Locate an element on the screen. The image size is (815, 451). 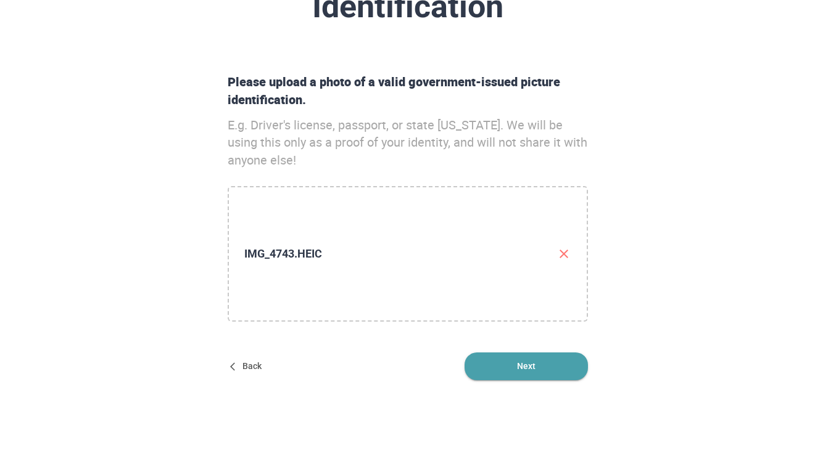
span: IMG_4743.HEIC is located at coordinates (408, 254).